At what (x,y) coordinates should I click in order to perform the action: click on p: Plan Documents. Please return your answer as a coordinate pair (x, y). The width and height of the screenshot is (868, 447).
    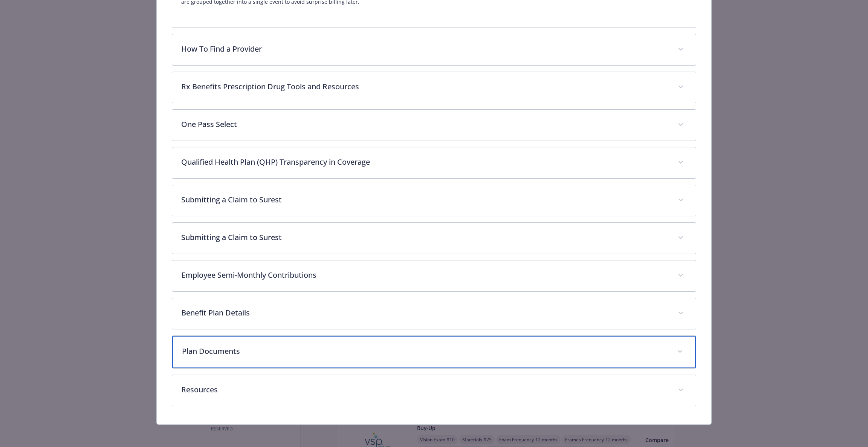
    Looking at the image, I should click on (425, 351).